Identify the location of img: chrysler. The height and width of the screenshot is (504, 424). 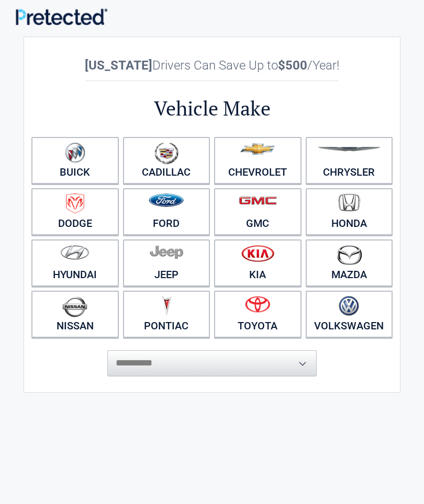
(349, 149).